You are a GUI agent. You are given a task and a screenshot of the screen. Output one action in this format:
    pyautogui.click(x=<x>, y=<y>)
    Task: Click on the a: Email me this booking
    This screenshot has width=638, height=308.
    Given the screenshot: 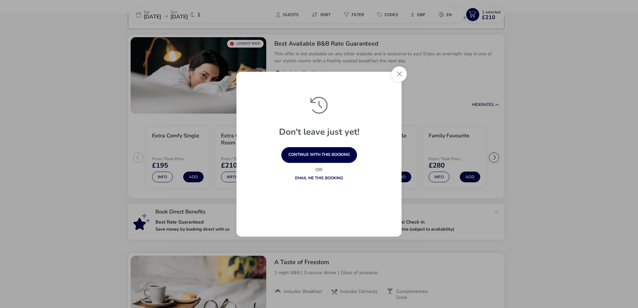 What is the action you would take?
    pyautogui.click(x=319, y=178)
    